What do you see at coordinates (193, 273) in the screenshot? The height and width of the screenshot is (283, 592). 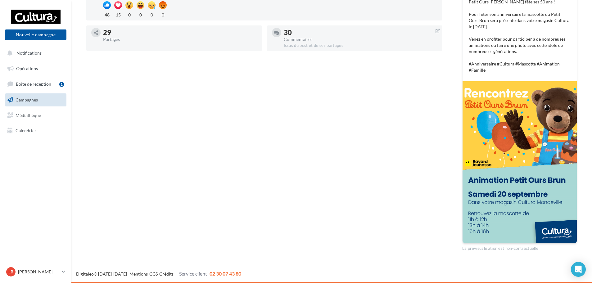 I see `span: Service client` at bounding box center [193, 273].